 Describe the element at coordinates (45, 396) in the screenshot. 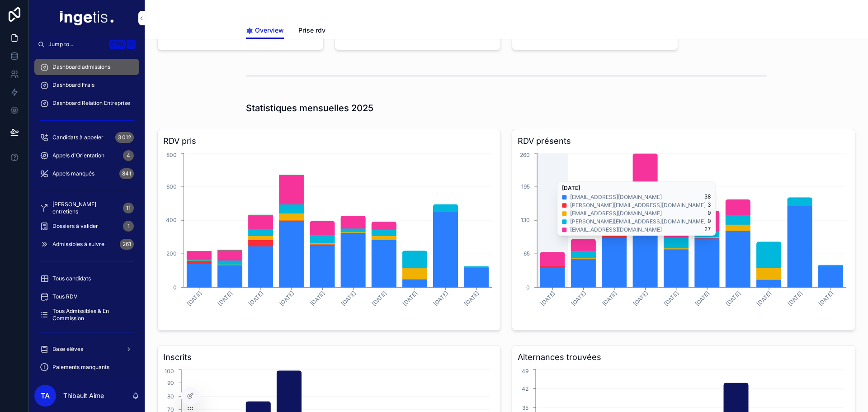

I see `span: TA` at that location.